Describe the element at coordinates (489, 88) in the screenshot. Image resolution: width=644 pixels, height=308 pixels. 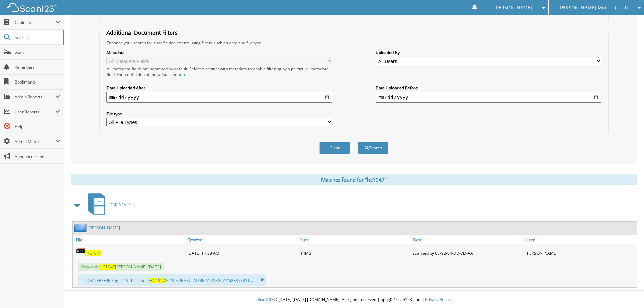
I see `label: Date Uploaded Before` at that location.